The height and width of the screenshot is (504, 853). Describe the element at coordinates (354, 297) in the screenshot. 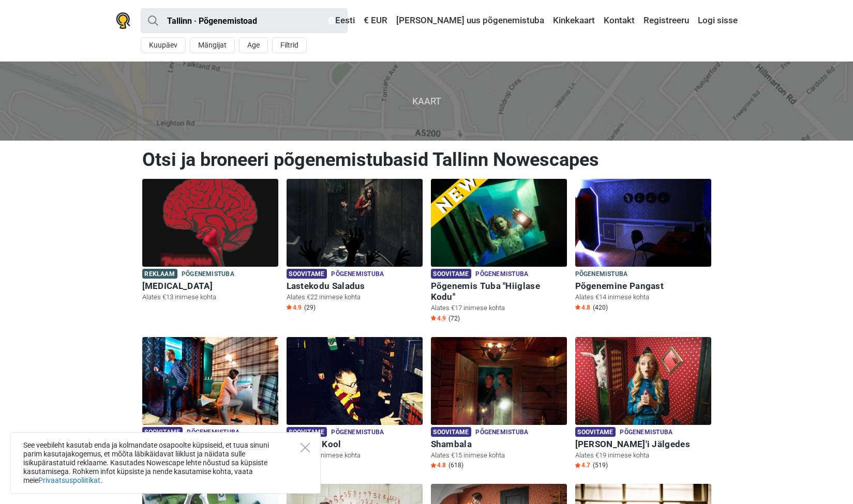

I see `p: Alates €22 inimese kohta` at that location.